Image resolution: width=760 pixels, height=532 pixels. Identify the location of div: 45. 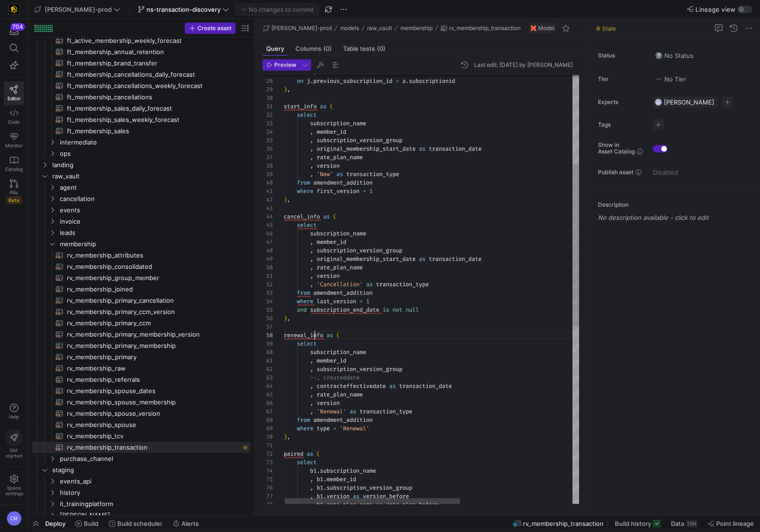
(268, 225).